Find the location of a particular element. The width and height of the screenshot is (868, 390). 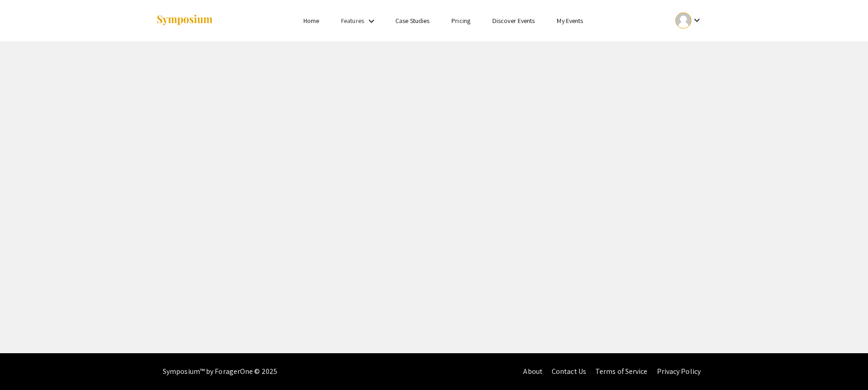

a: Case Studies is located at coordinates (412, 21).